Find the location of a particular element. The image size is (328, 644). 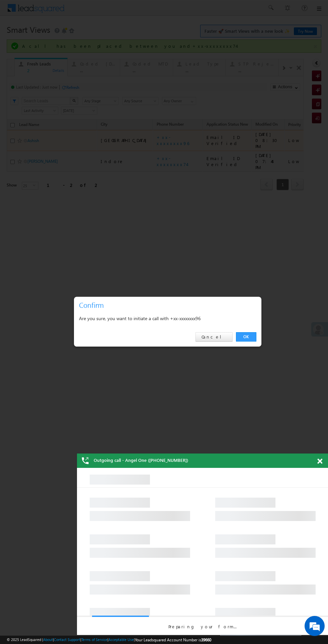

a: Contact Support is located at coordinates (67, 639).